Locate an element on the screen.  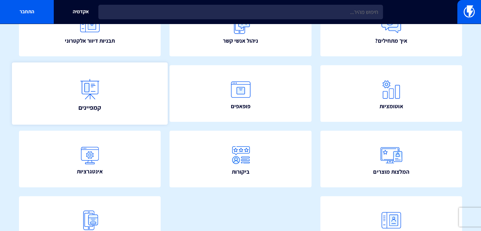
a: ביקורות is located at coordinates (240, 159).